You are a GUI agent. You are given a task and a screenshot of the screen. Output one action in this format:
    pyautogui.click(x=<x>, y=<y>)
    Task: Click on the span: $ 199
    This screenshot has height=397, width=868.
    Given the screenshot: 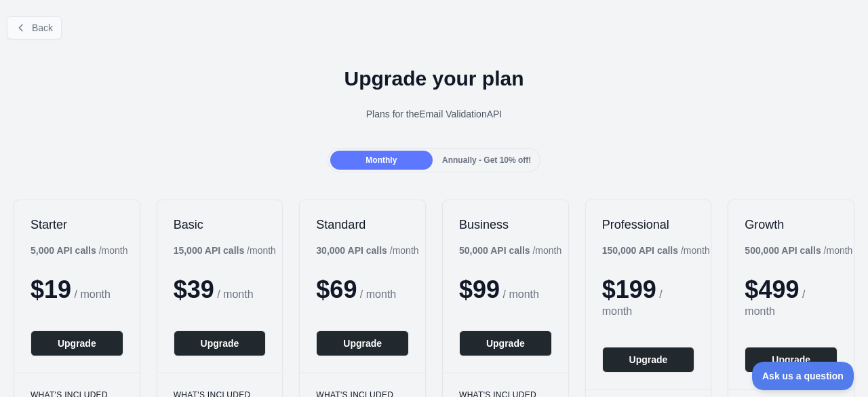 What is the action you would take?
    pyautogui.click(x=630, y=289)
    